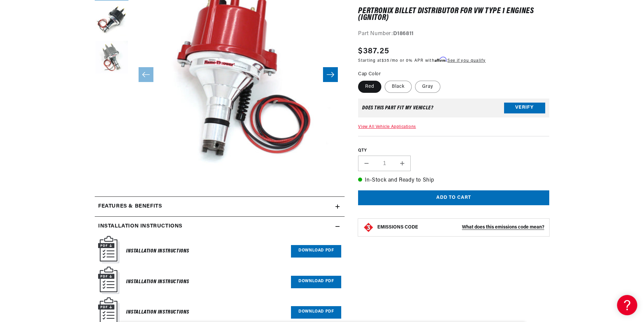  Describe the element at coordinates (467, 61) in the screenshot. I see `a: See if you qualify - Learn more about Affirm Financing (opens in modal)` at that location.